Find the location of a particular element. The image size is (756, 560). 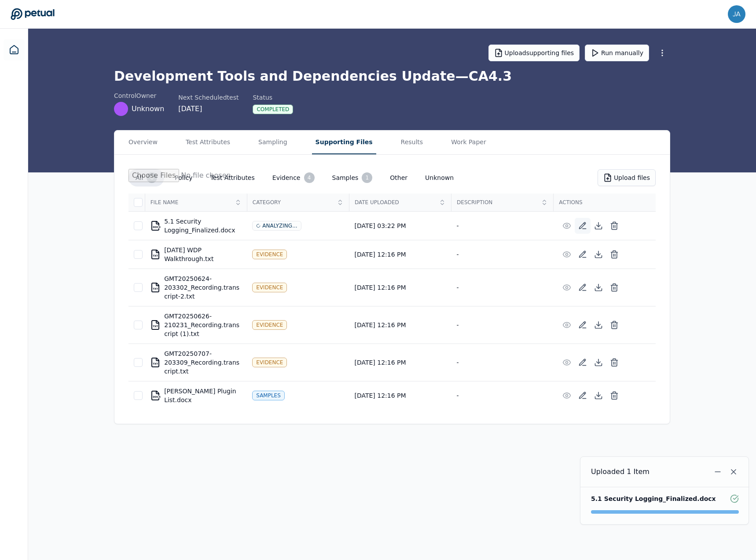

button: Uploadsupporting files is located at coordinates (535, 53).